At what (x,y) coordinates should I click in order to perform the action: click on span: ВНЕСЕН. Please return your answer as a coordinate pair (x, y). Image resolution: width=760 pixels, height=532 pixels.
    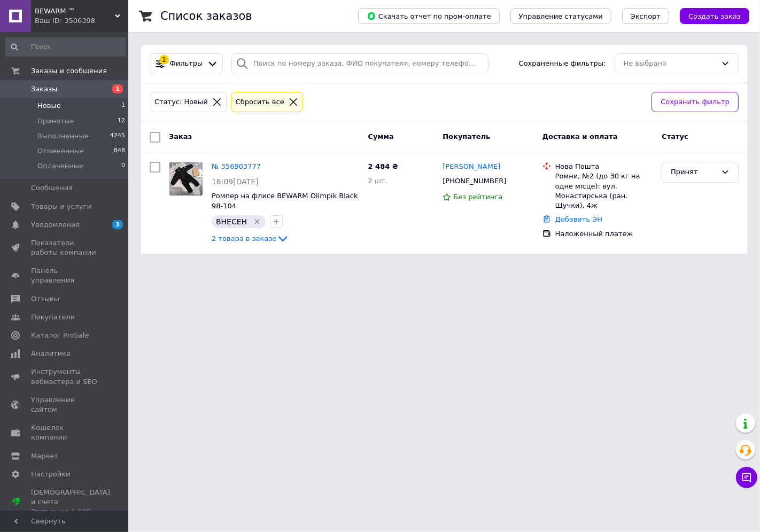
    Looking at the image, I should click on (232, 222).